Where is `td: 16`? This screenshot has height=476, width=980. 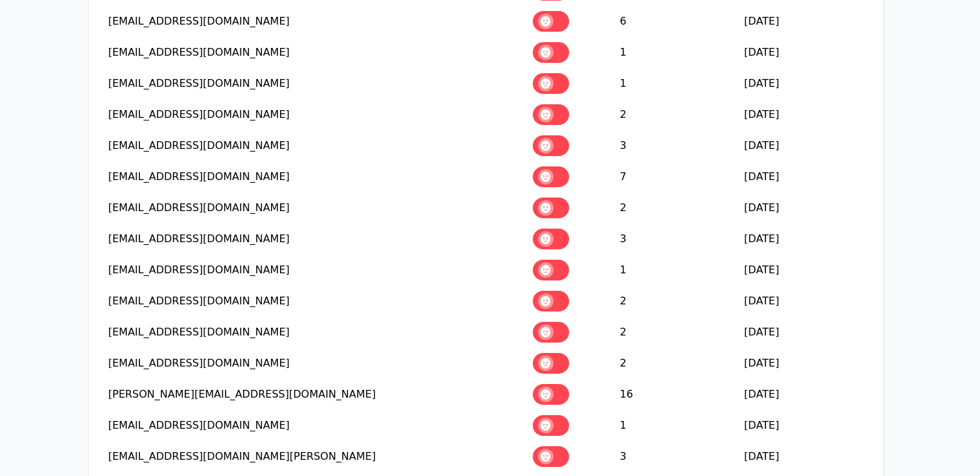
td: 16 is located at coordinates (676, 395).